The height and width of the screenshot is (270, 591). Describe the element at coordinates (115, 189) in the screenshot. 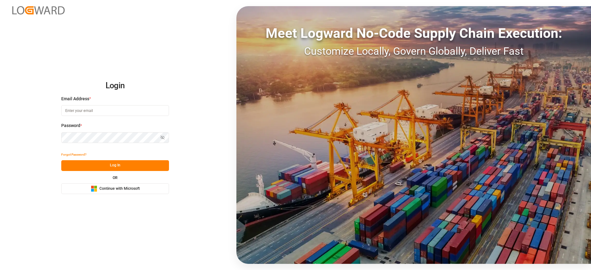

I see `button: Continue with Microsoft` at that location.